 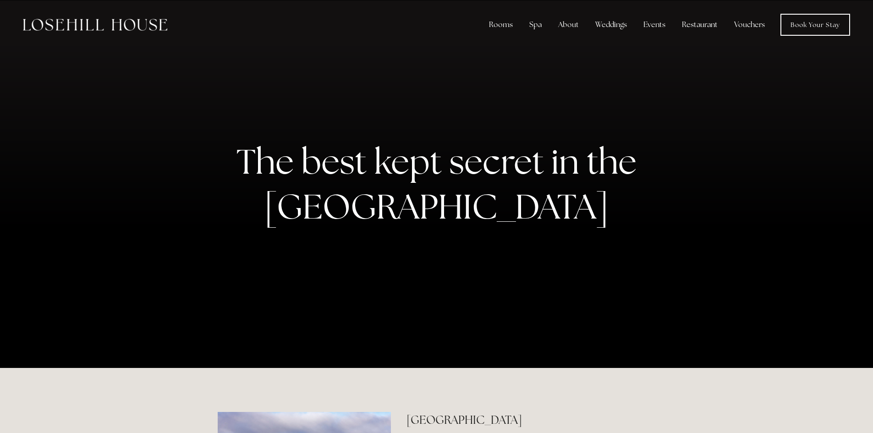 What do you see at coordinates (611, 25) in the screenshot?
I see `div: Weddings` at bounding box center [611, 25].